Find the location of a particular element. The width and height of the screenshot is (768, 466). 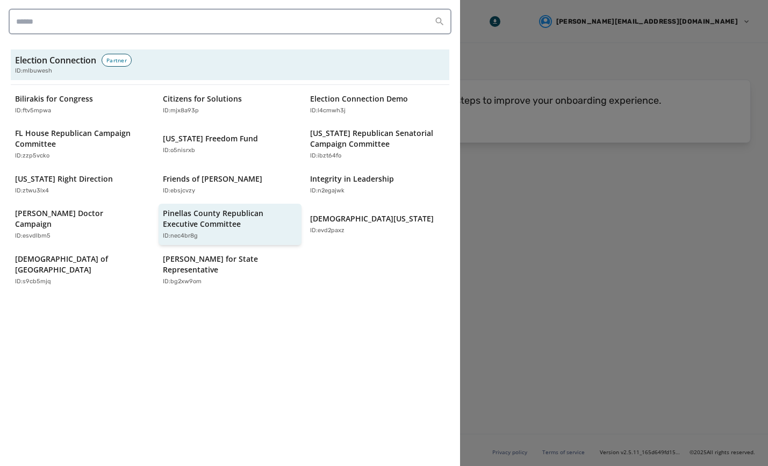

p: ID: ebsjcvzy is located at coordinates (179, 191).